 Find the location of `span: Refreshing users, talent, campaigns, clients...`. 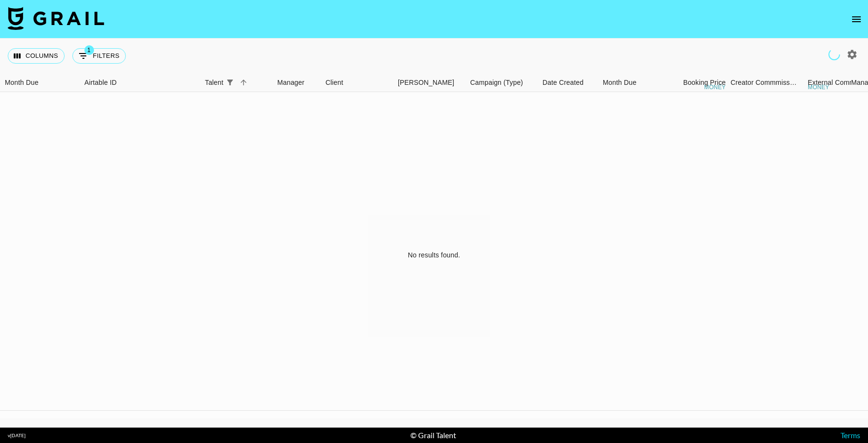

span: Refreshing users, talent, campaigns, clients... is located at coordinates (834, 54).